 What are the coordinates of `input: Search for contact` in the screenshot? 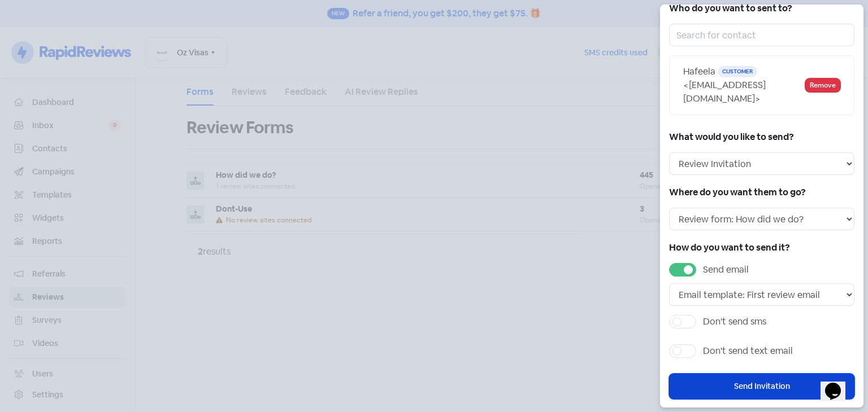 It's located at (761, 35).